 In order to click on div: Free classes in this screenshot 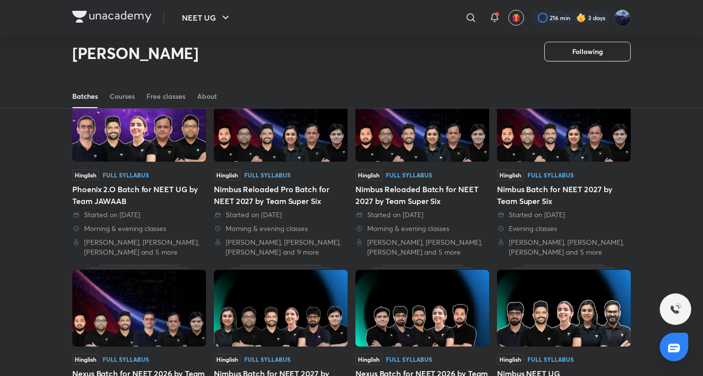, I will do `click(166, 96)`.